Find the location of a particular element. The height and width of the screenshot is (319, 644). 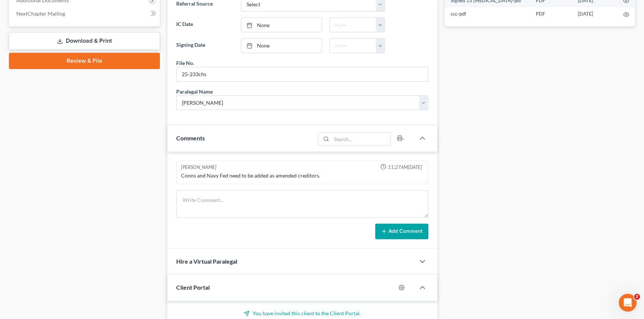

label: IC Date is located at coordinates (205, 25).